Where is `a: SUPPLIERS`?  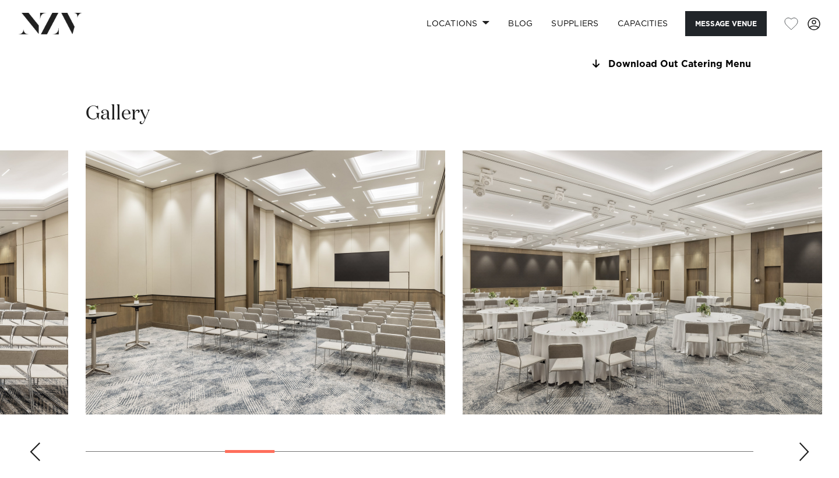 a: SUPPLIERS is located at coordinates (574, 23).